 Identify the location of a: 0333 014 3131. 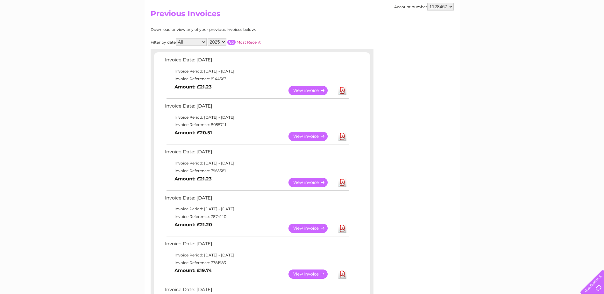
(506, 7).